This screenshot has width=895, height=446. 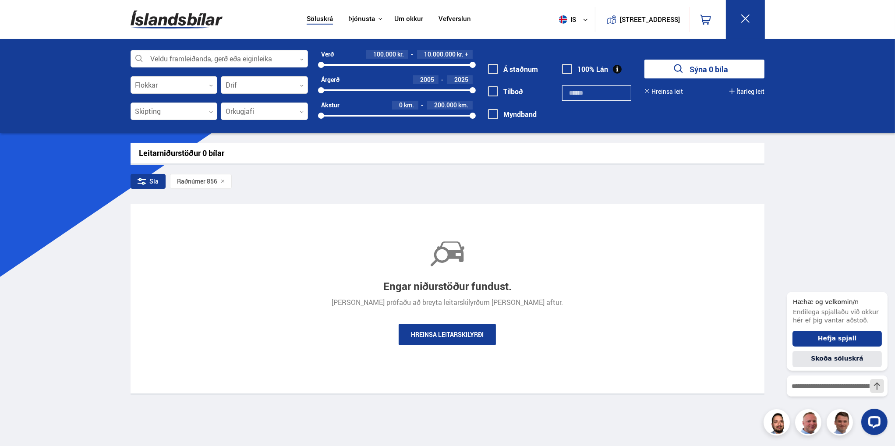 What do you see at coordinates (505, 92) in the screenshot?
I see `label: Tilboð` at bounding box center [505, 92].